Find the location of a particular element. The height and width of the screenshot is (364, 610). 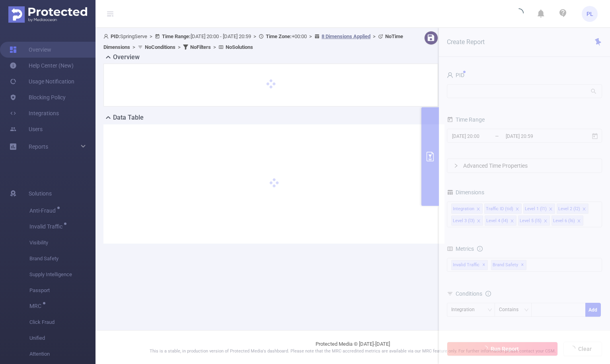

span: Reports is located at coordinates (38, 146).